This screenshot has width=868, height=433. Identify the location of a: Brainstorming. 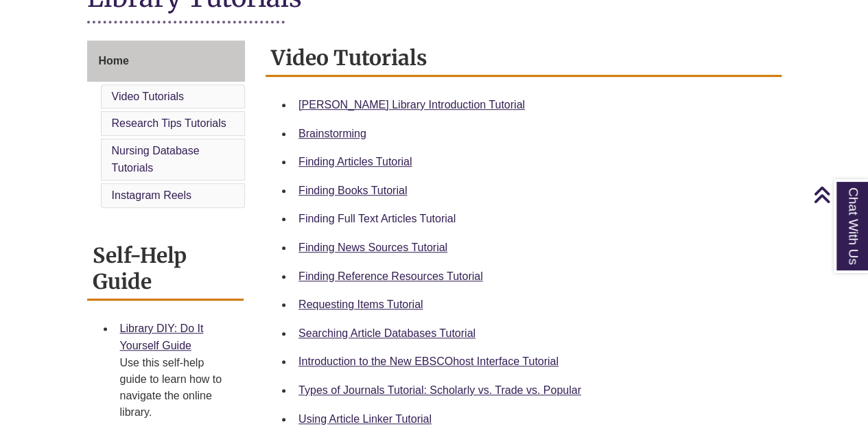
(332, 133).